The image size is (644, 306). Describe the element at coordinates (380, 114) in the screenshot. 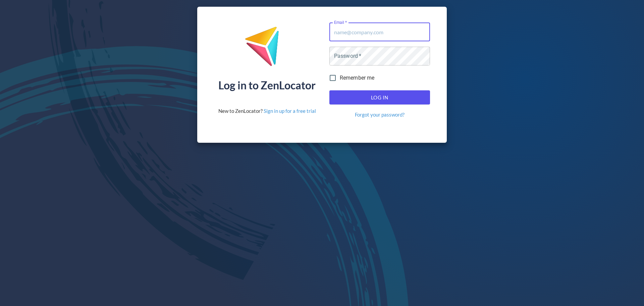

I see `a: Forgot your password?` at that location.